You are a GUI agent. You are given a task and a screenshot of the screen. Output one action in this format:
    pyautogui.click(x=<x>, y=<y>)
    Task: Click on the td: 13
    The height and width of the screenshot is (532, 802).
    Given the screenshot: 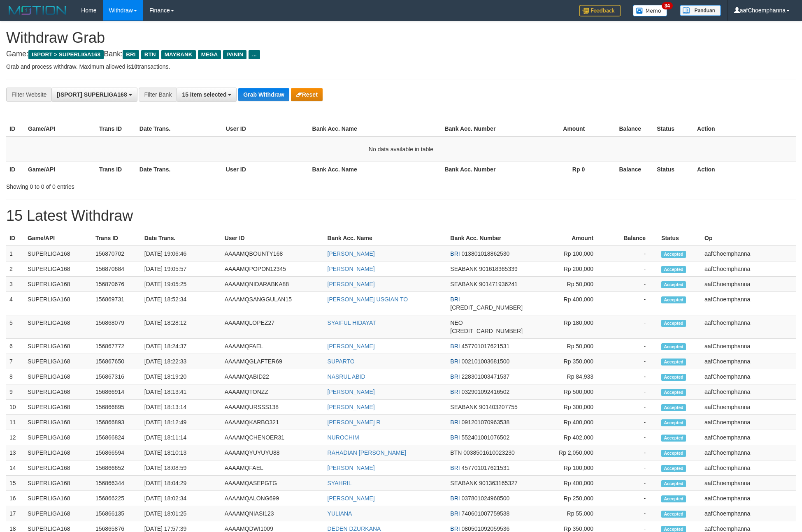 What is the action you would take?
    pyautogui.click(x=15, y=452)
    